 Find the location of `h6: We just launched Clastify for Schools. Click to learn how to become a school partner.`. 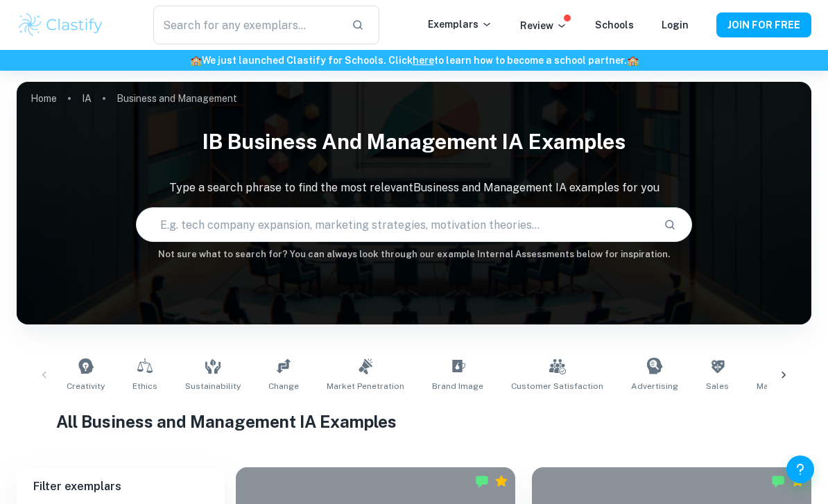

h6: We just launched Clastify for Schools. Click to learn how to become a school partner. is located at coordinates (414, 60).